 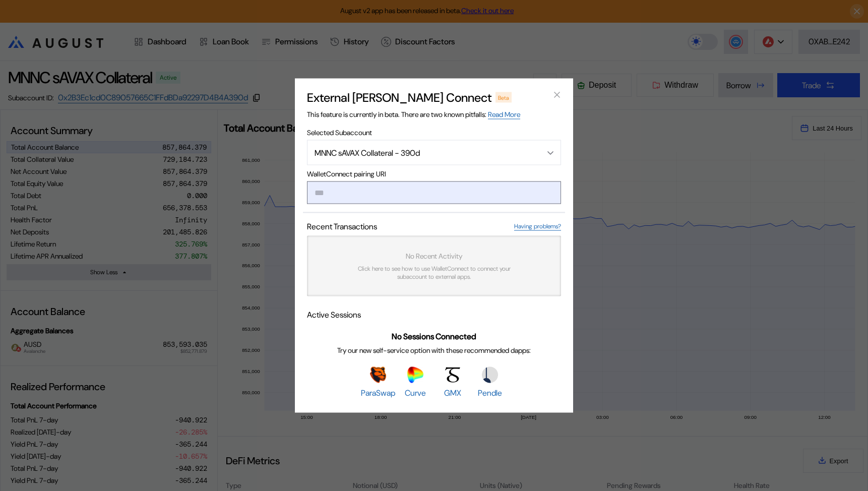 I want to click on img: ParaSwap, so click(x=378, y=375).